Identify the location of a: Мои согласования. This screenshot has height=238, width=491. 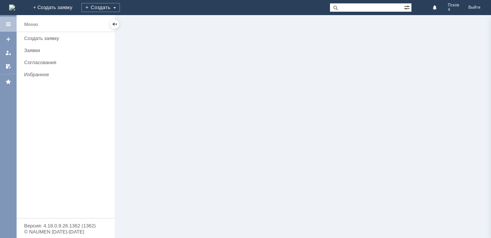
(8, 66).